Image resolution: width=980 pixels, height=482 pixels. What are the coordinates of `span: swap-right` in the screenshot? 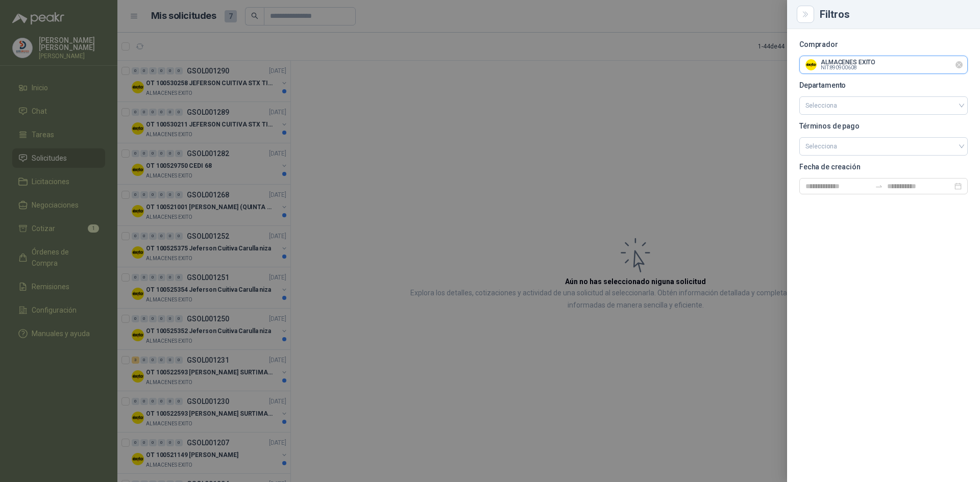 It's located at (878, 186).